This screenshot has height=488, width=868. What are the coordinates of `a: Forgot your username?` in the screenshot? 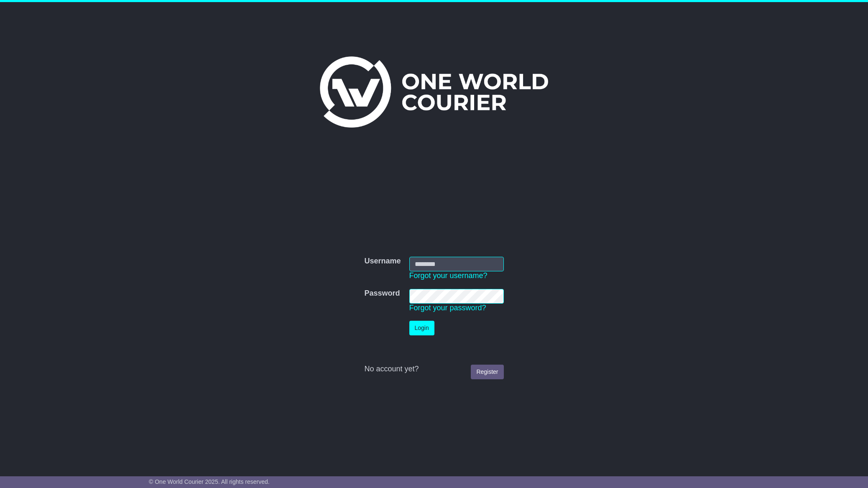 It's located at (448, 275).